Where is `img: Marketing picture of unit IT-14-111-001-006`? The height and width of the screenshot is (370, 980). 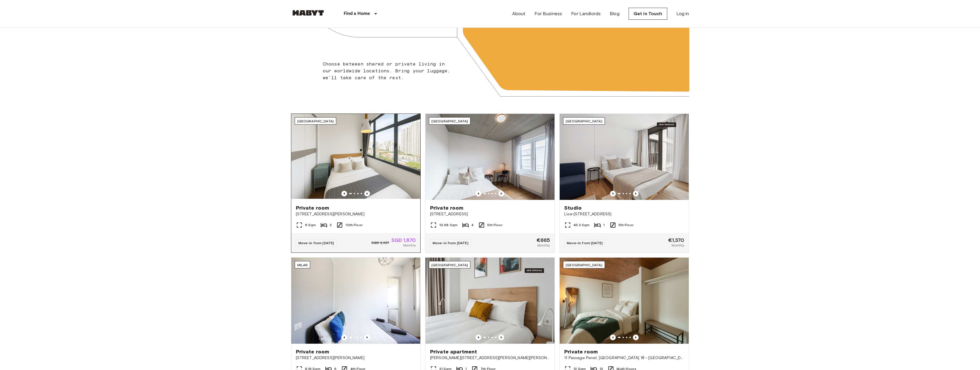 img: Marketing picture of unit IT-14-111-001-006 is located at coordinates (355, 300).